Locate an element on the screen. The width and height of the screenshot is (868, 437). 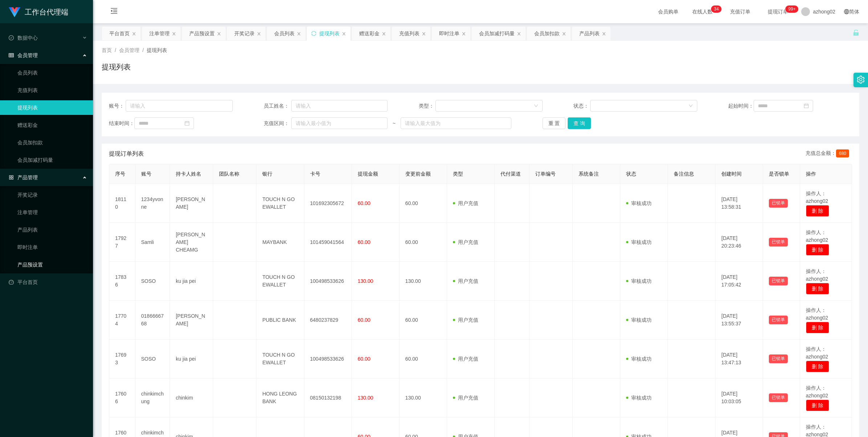
i: 图标: global is located at coordinates (847, 12).